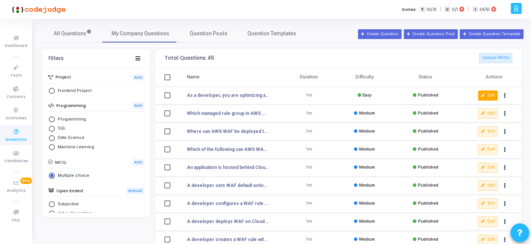 The width and height of the screenshot is (531, 244). I want to click on span: Frontend Project, so click(73, 91).